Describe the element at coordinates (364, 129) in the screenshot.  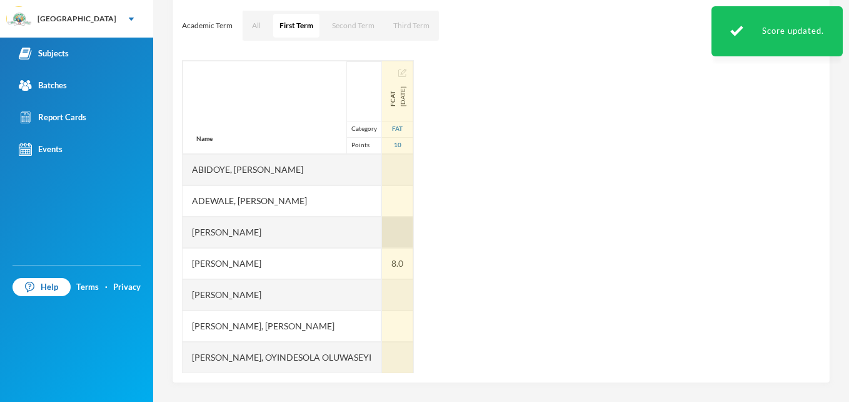
I see `div: Category` at that location.